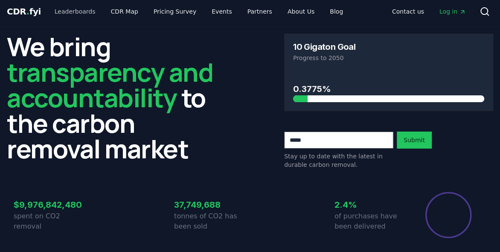 The image size is (500, 252). What do you see at coordinates (175, 12) in the screenshot?
I see `a: Pricing Survey` at bounding box center [175, 12].